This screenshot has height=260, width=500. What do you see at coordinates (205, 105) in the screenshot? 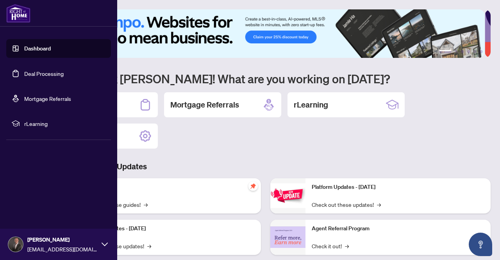
I see `h2: Mortgage Referrals` at bounding box center [205, 105].